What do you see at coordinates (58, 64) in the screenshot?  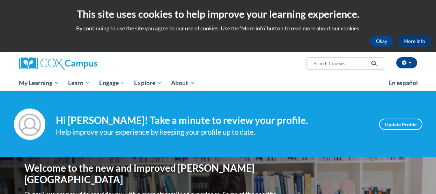 I see `img: Cox Campus` at bounding box center [58, 64].